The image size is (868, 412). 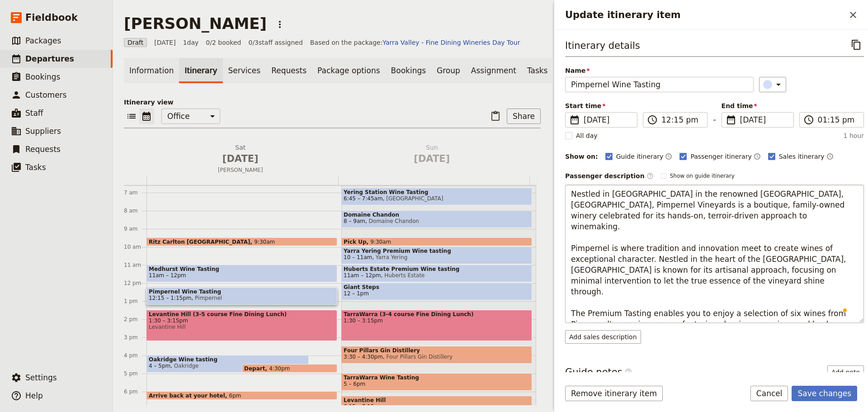 I want to click on span: 0/2 booked, so click(x=223, y=43).